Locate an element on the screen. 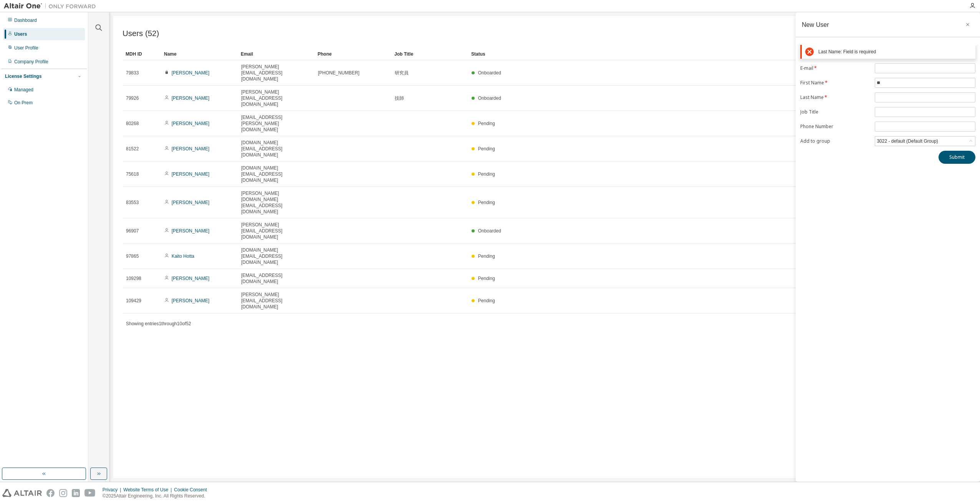 The height and width of the screenshot is (504, 980). span: Showing entries 1 through 10 of 52 is located at coordinates (158, 323).